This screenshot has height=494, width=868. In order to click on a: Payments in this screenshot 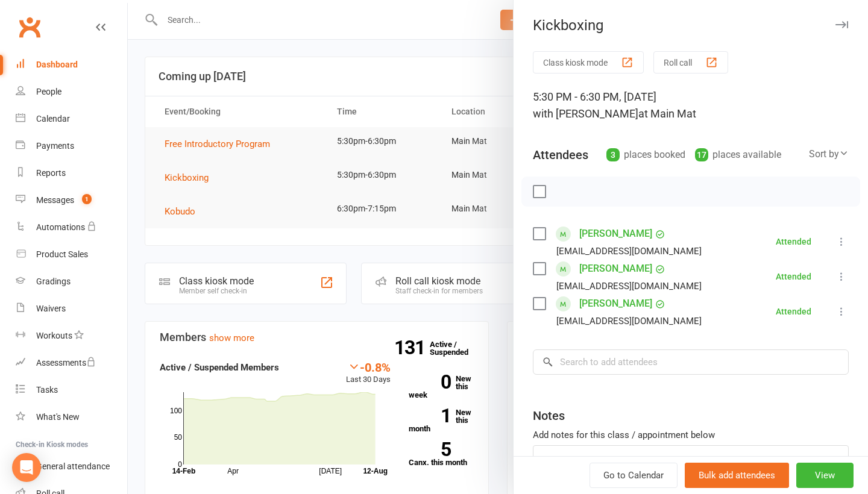, I will do `click(71, 146)`.